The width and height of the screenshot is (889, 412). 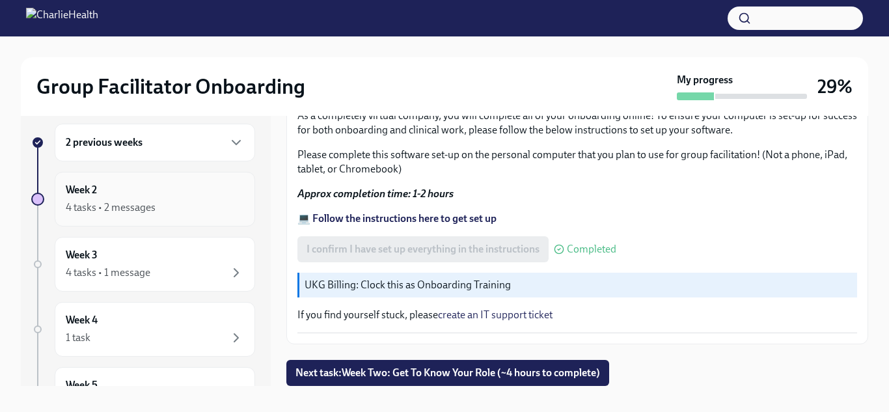 What do you see at coordinates (448, 373) in the screenshot?
I see `span: Next task : Week Two: Get To Know Your Role (~4 hours to complete)` at bounding box center [448, 373].